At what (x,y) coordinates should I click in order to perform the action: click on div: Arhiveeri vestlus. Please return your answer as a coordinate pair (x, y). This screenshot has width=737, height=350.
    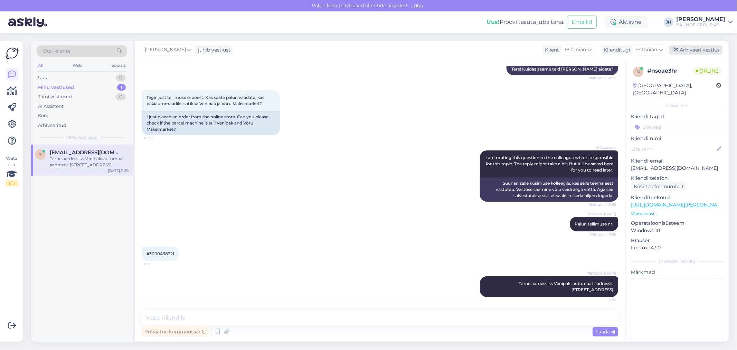
    Looking at the image, I should click on (696, 50).